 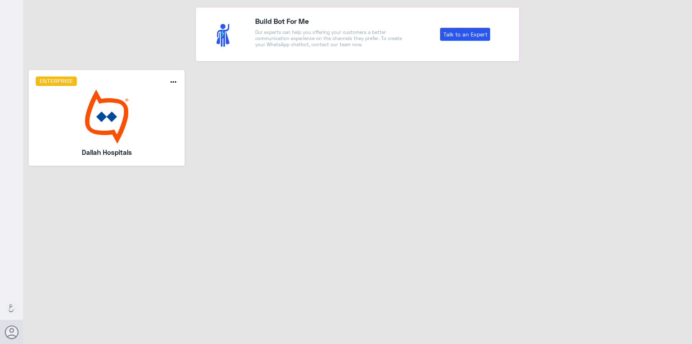 What do you see at coordinates (173, 83) in the screenshot?
I see `button: more_horiz` at bounding box center [173, 83].